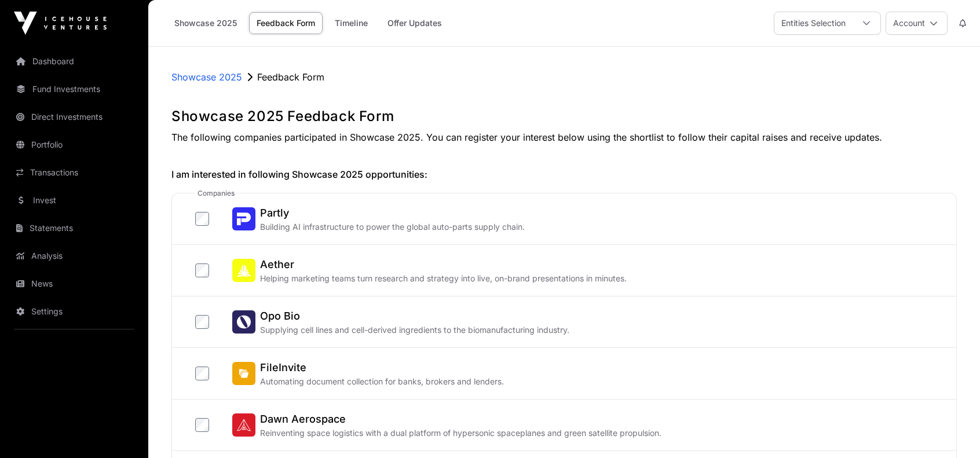 This screenshot has height=458, width=980. What do you see at coordinates (207, 77) in the screenshot?
I see `p: Showcase 2025` at bounding box center [207, 77].